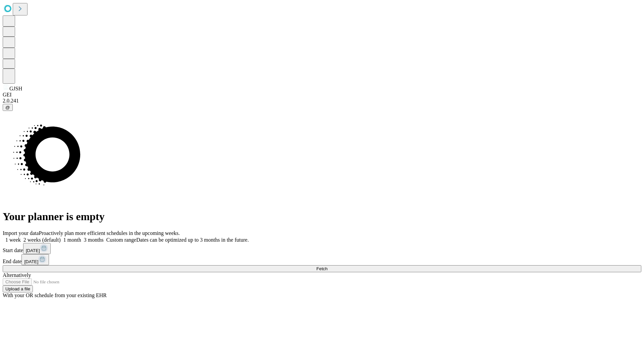  What do you see at coordinates (13, 240) in the screenshot?
I see `span: 1 week` at bounding box center [13, 240].